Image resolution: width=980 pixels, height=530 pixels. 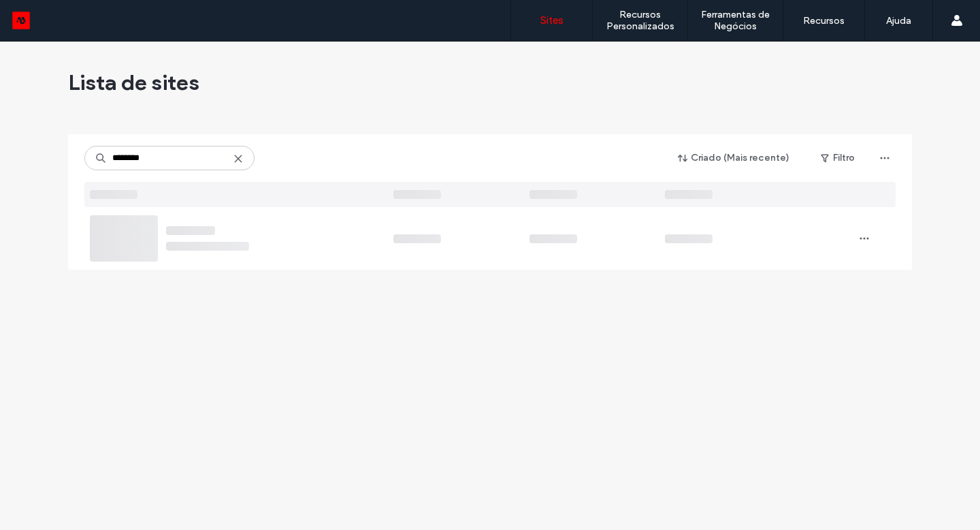 I want to click on button: Filtro, so click(x=837, y=158).